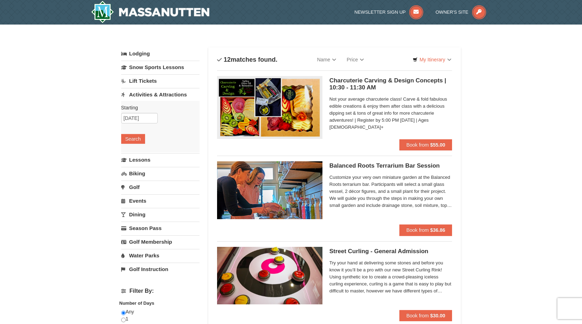 The width and height of the screenshot is (582, 324). Describe the element at coordinates (158, 108) in the screenshot. I see `label: Starting` at that location.